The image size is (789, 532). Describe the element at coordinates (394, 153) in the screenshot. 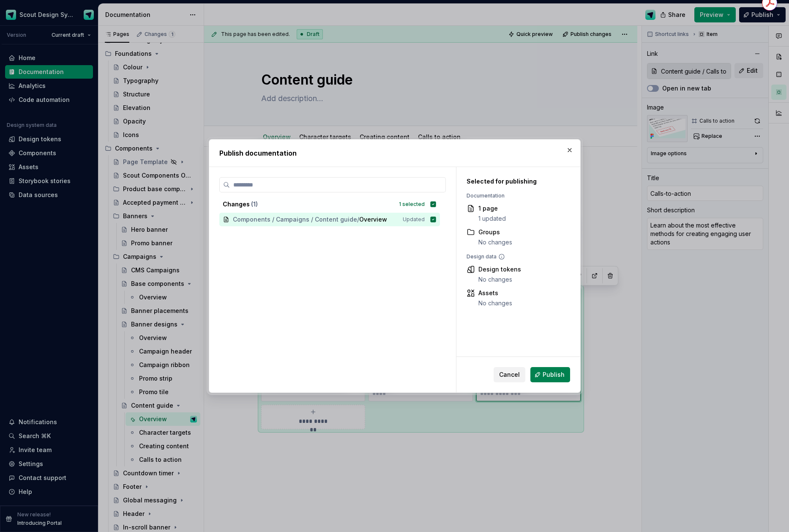

I see `h2: Publish documentation` at that location.